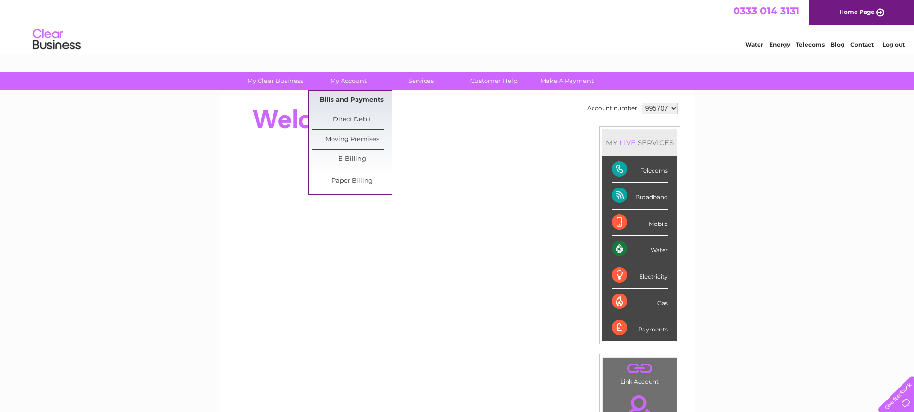 This screenshot has width=914, height=412. I want to click on a: Blog, so click(838, 44).